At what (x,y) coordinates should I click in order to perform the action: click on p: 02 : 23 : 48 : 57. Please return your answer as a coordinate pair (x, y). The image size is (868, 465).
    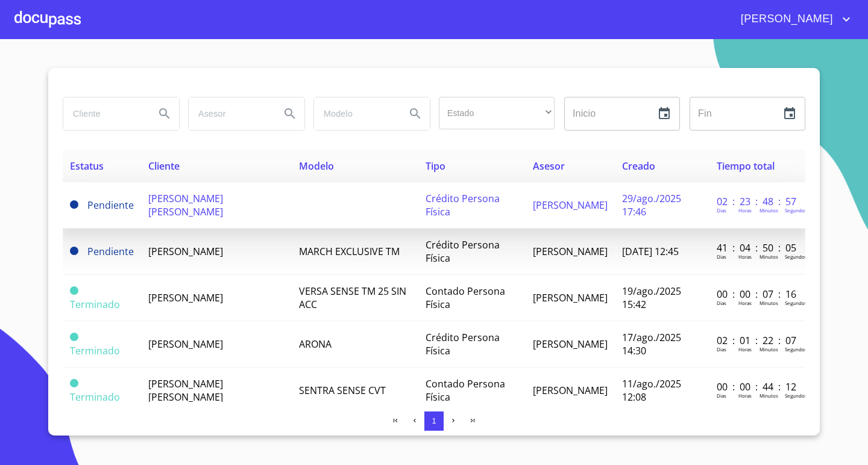
    Looking at the image, I should click on (757, 202).